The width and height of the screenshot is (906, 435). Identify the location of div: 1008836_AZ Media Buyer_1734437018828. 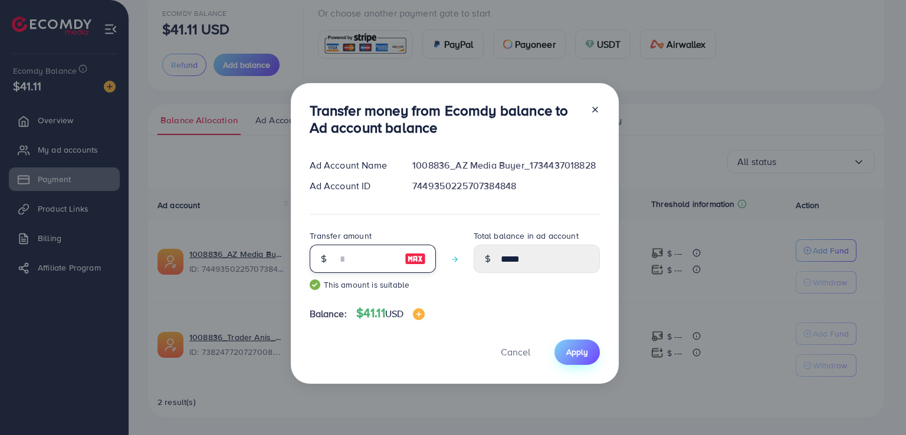
(505, 165).